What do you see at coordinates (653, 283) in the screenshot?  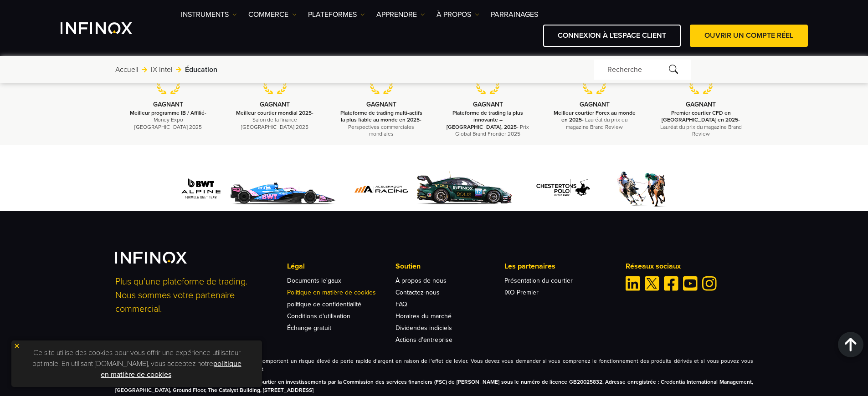 I see `a: Twitter` at bounding box center [653, 283].